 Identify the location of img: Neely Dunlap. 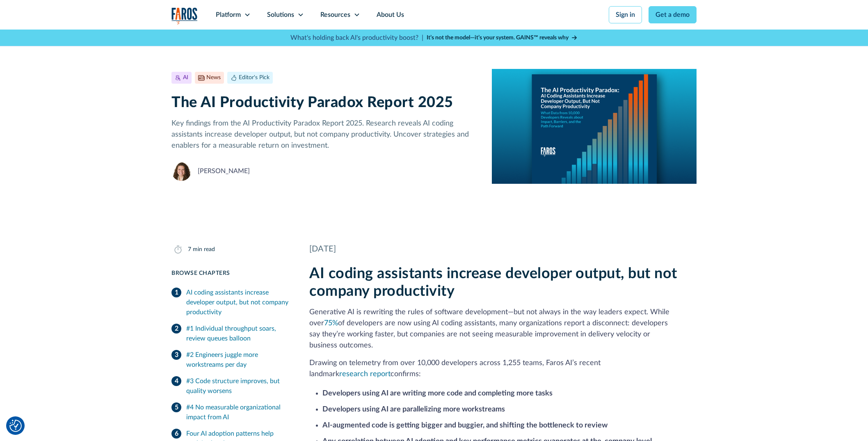
(181, 171).